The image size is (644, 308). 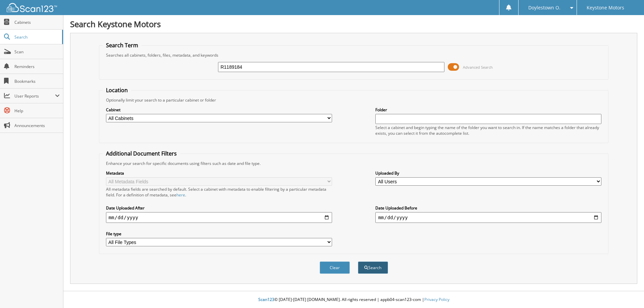 I want to click on span: Scan123, so click(x=266, y=299).